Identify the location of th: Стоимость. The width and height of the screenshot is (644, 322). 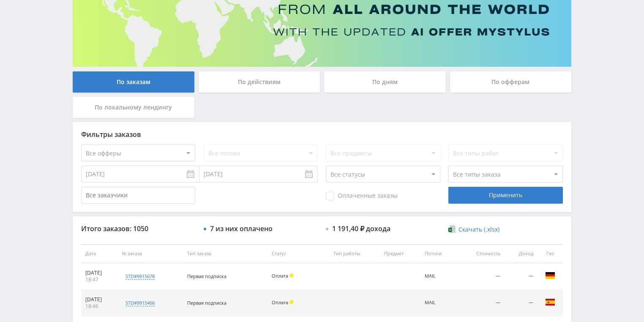
(481, 254).